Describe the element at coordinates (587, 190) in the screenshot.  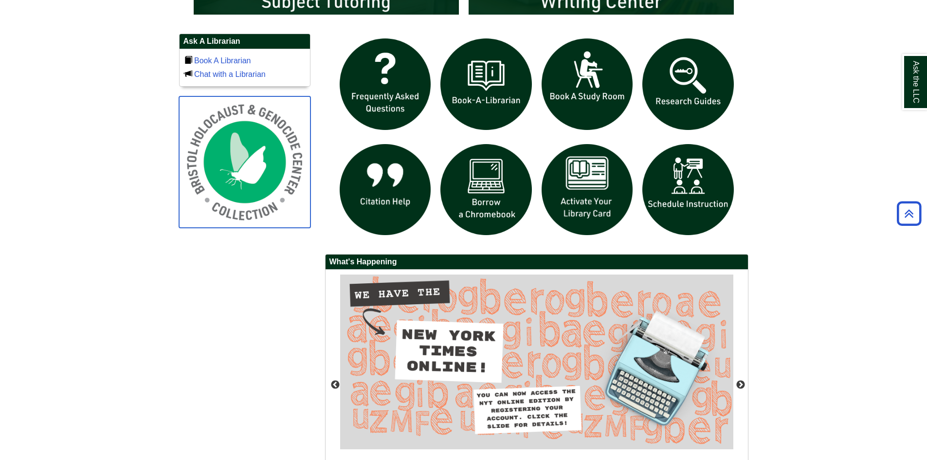
I see `img: activate Library Card icon links to form to activate student ID into library card` at that location.